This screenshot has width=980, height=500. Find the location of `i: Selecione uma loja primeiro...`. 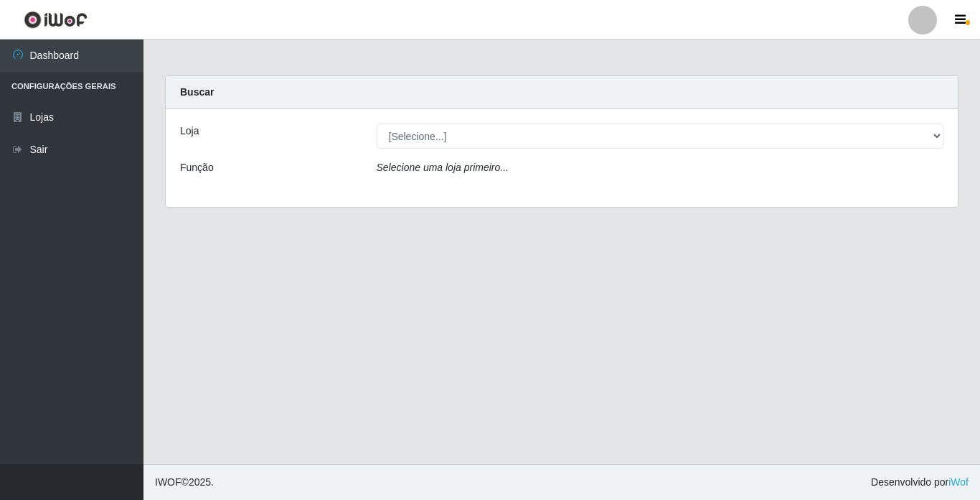

i: Selecione uma loja primeiro... is located at coordinates (443, 167).